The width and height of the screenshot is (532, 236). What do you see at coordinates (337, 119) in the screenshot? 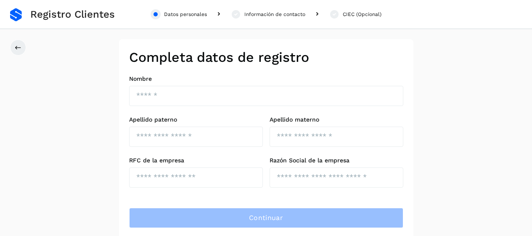
I see `label: Apellido materno` at bounding box center [337, 119].